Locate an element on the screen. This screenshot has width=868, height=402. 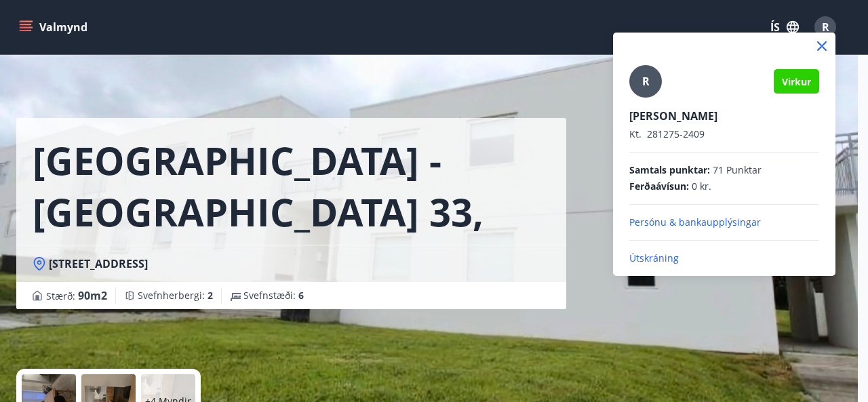
p: Útskráning is located at coordinates (725, 258).